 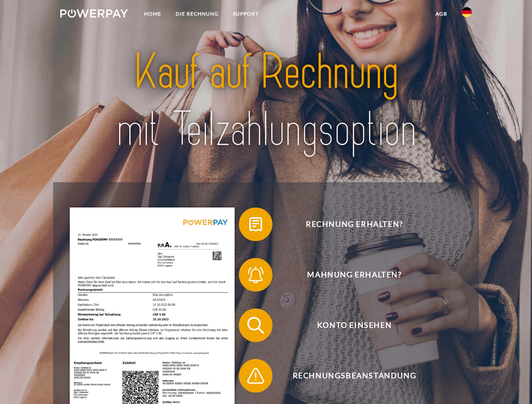 I want to click on a: Mahnung erhalten?, so click(x=349, y=275).